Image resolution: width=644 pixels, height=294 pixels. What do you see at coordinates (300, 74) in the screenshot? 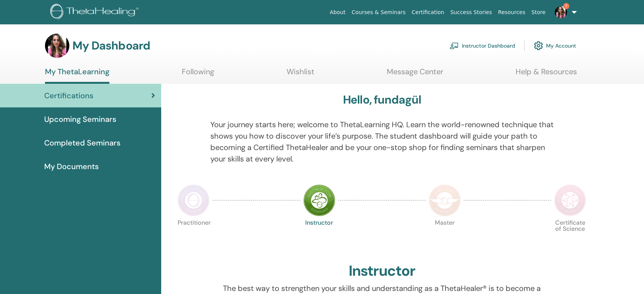
I see `a: Wishlist` at bounding box center [300, 74].